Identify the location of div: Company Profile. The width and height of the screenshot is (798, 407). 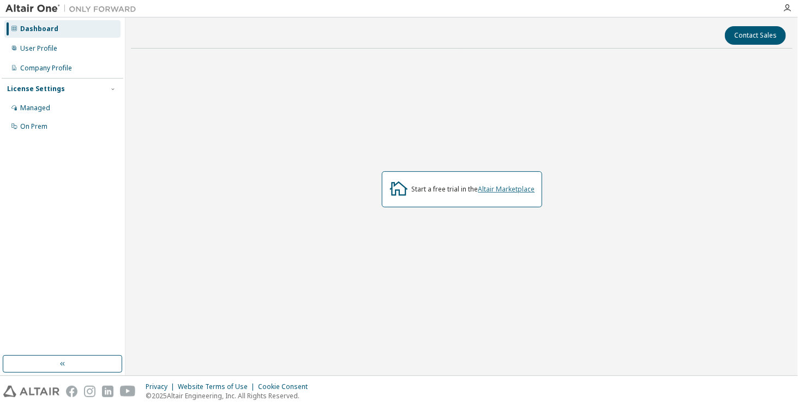
(46, 68).